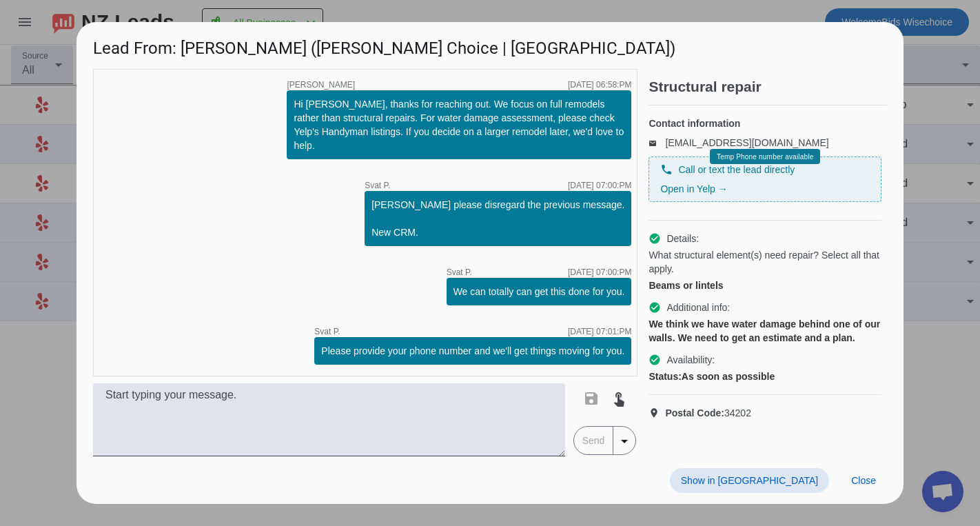  I want to click on span: What structural element(s) need repair? Select all that apply., so click(765, 262).